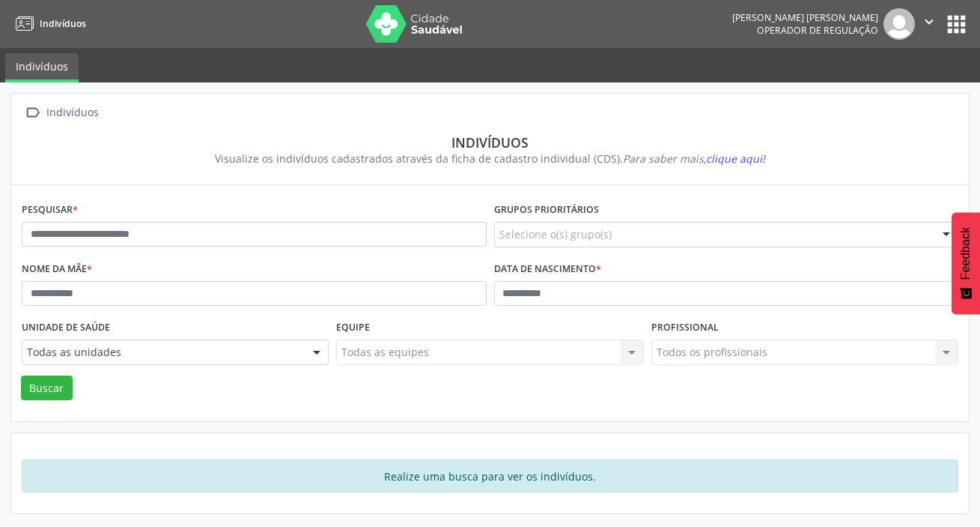 The image size is (980, 527). What do you see at coordinates (818, 30) in the screenshot?
I see `span: Operador de regulação` at bounding box center [818, 30].